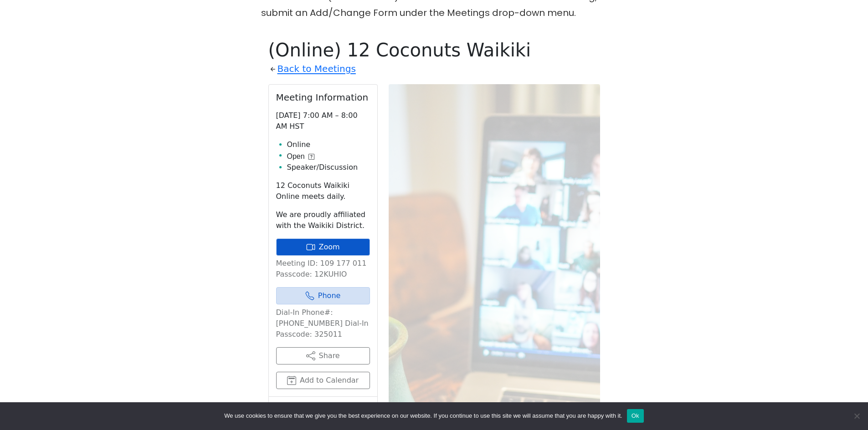  Describe the element at coordinates (323, 191) in the screenshot. I see `p: 12 Coconuts Waikiki Online meets daily.` at that location.